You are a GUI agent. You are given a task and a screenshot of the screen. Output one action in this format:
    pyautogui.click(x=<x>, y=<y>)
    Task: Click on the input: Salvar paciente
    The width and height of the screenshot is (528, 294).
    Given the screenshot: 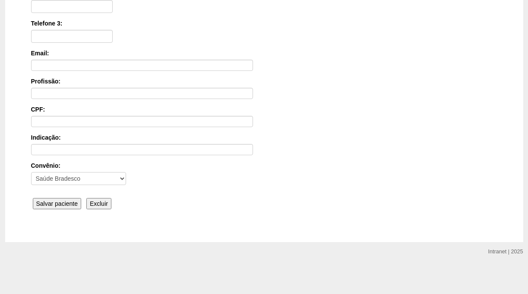 What is the action you would take?
    pyautogui.click(x=57, y=203)
    